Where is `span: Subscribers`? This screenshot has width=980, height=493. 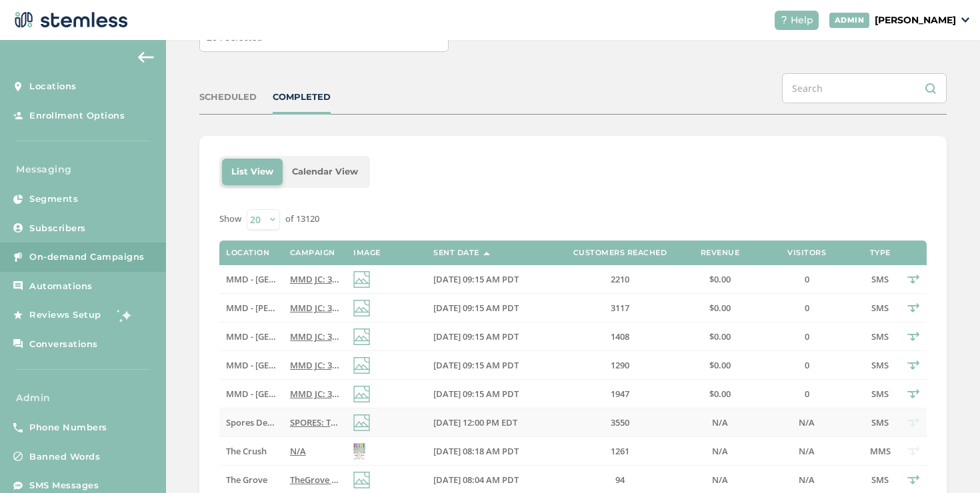 span: Subscribers is located at coordinates (57, 229).